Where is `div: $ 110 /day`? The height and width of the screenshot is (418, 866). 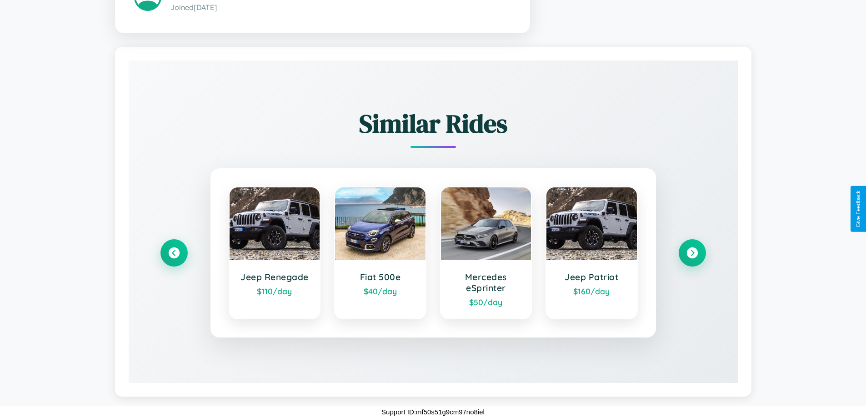 div: $ 110 /day is located at coordinates (274, 291).